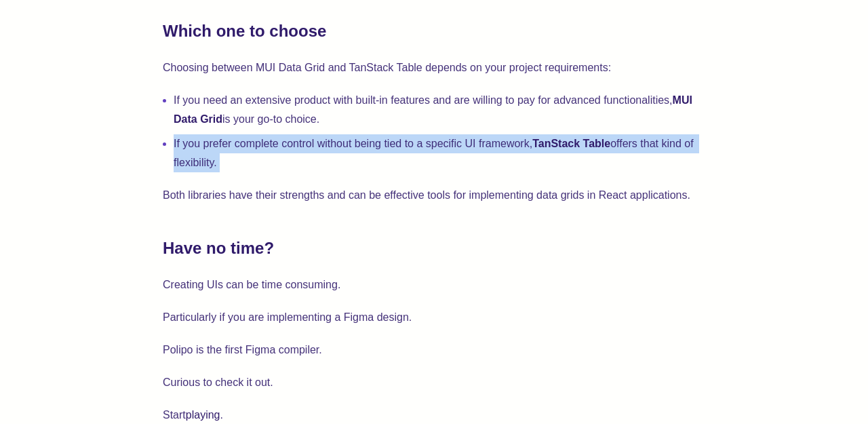 The image size is (868, 424). Describe the element at coordinates (203, 415) in the screenshot. I see `a: playing` at that location.